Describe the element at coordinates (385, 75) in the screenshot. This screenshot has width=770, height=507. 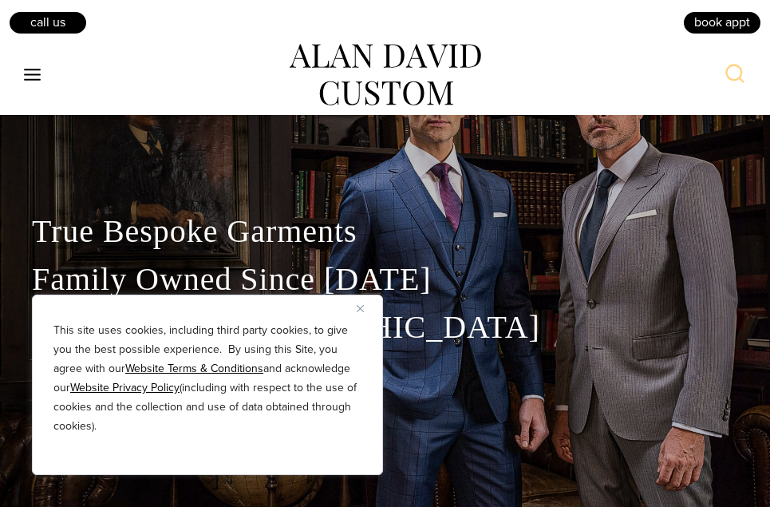
I see `img: alan david custom` at that location.